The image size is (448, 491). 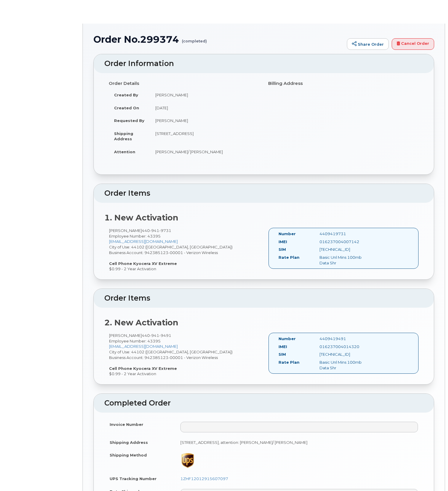 I want to click on label: UPS Tracking Number, so click(x=133, y=479).